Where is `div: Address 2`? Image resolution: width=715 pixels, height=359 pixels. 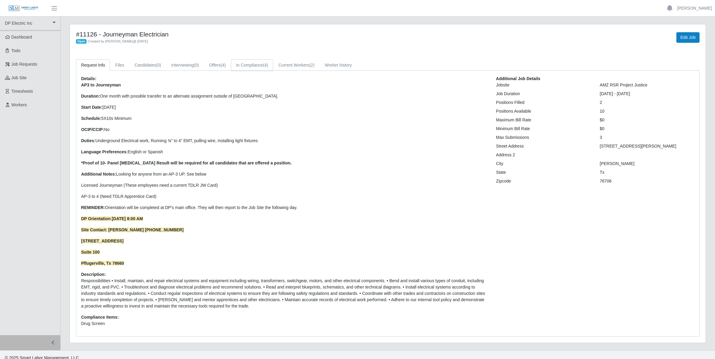 div: Address 2 is located at coordinates (543, 155).